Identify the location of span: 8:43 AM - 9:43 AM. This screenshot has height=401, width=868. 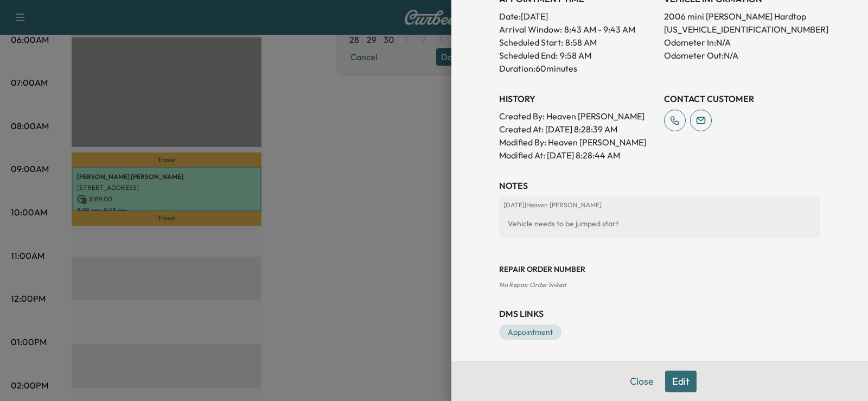
(599, 29).